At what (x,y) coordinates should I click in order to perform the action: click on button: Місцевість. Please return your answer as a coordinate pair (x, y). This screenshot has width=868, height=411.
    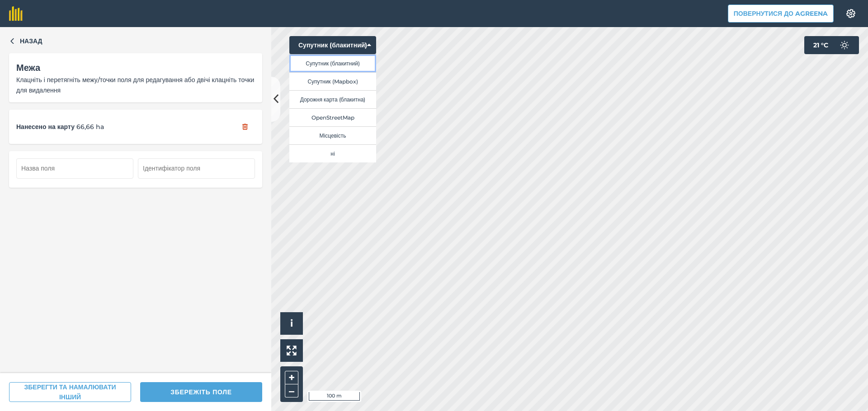
    Looking at the image, I should click on (333, 135).